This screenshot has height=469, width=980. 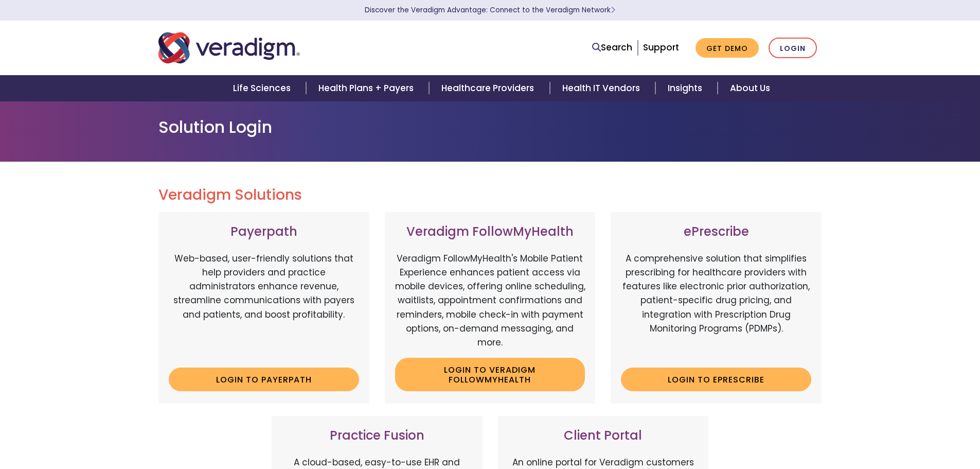 What do you see at coordinates (367, 88) in the screenshot?
I see `a: Health Plans + Payers` at bounding box center [367, 88].